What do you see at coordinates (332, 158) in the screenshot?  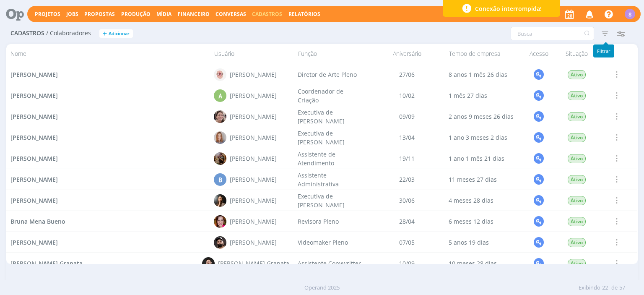 I see `div: Assistente de Atendimento` at bounding box center [332, 158].